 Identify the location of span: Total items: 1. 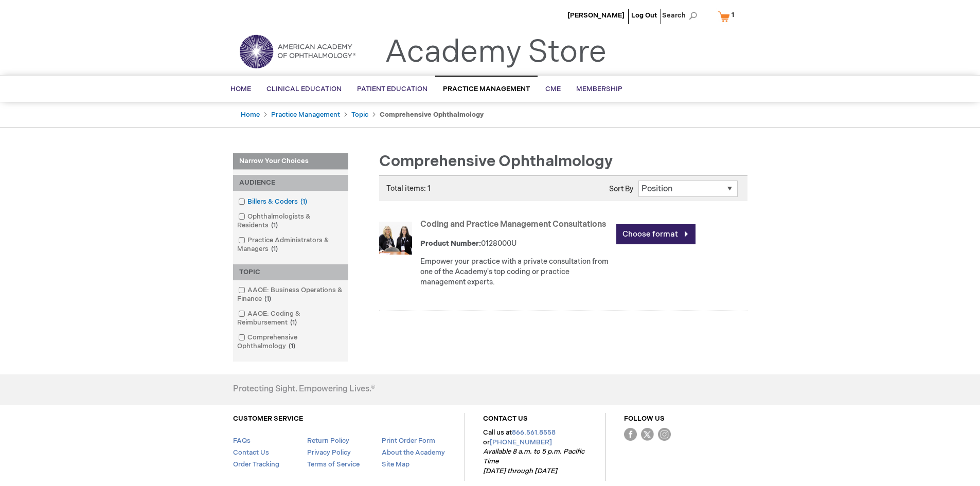
(409, 188).